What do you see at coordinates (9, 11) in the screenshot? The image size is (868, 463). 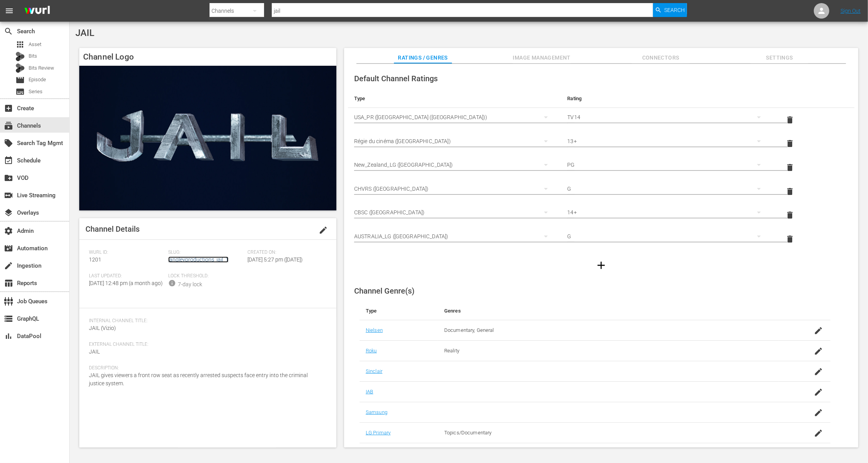 I see `span: menu` at bounding box center [9, 11].